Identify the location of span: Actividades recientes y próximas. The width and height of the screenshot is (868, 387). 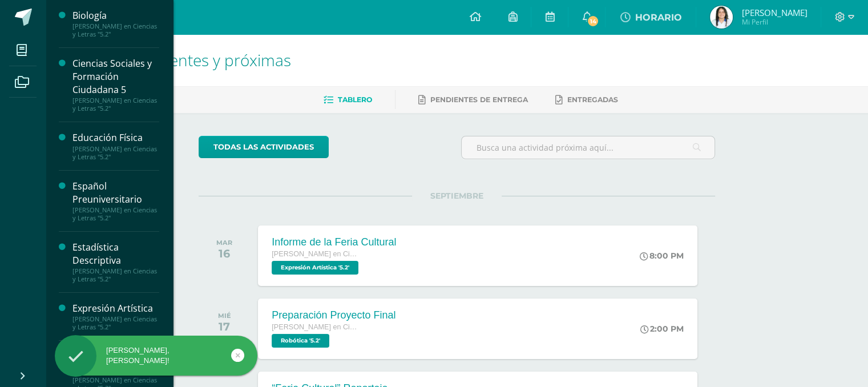
(175, 60).